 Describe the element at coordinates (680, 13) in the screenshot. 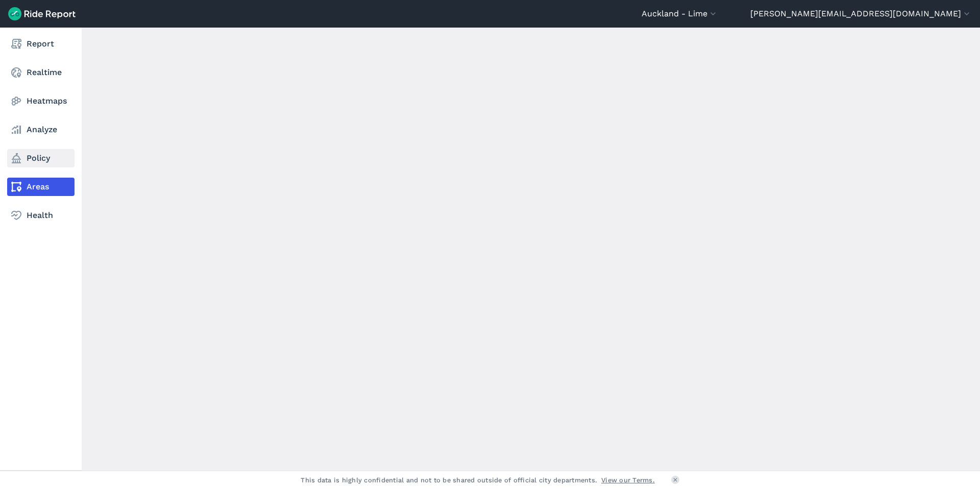

I see `button: Auckland - Lime` at that location.